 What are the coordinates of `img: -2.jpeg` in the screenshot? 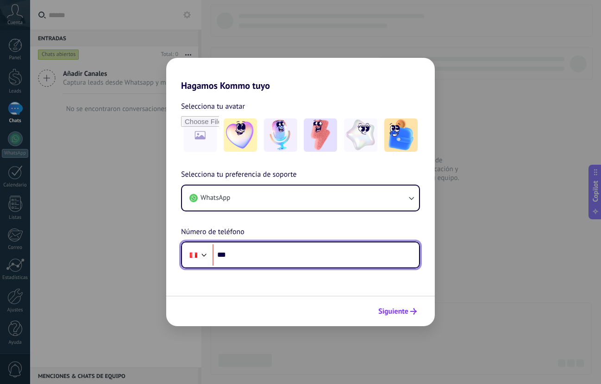 It's located at (280, 135).